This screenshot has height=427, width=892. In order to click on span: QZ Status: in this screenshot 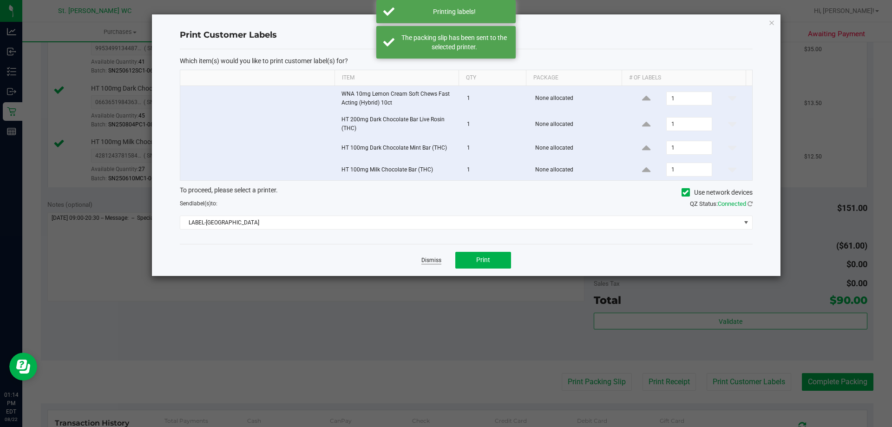, I will do `click(721, 203)`.